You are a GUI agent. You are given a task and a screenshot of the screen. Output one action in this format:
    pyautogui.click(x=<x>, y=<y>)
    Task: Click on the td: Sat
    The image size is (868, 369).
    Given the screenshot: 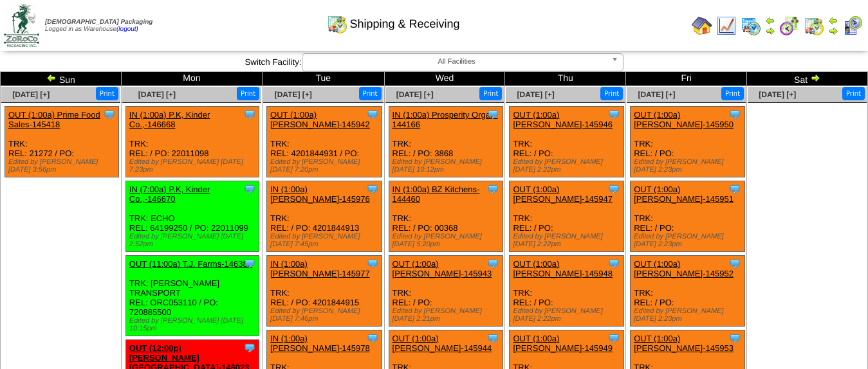 What is the action you would take?
    pyautogui.click(x=808, y=79)
    